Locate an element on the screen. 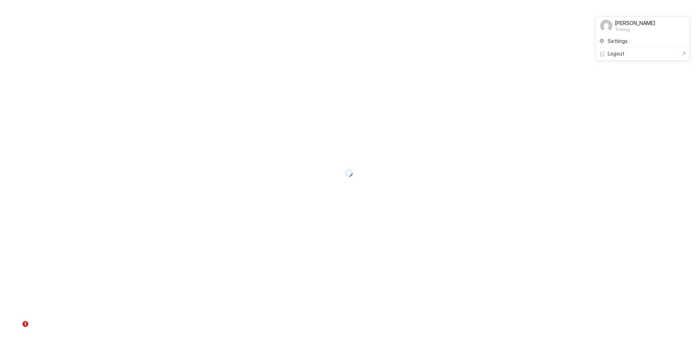 The height and width of the screenshot is (346, 700). span: Logout is located at coordinates (616, 54).